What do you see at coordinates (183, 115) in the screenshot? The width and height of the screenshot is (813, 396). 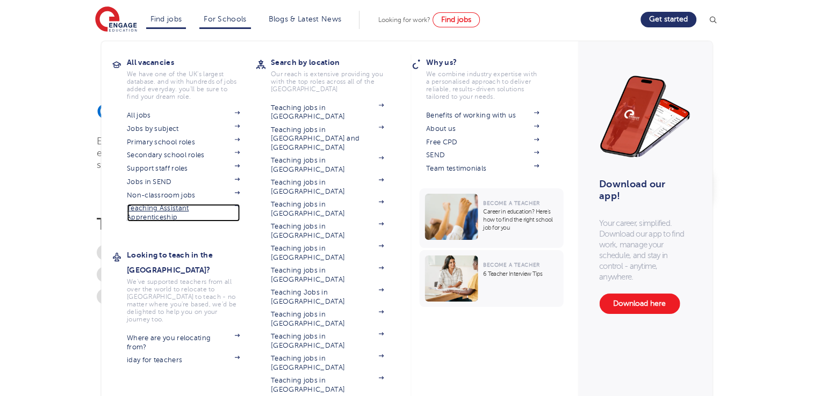 I see `a: All jobs` at bounding box center [183, 115].